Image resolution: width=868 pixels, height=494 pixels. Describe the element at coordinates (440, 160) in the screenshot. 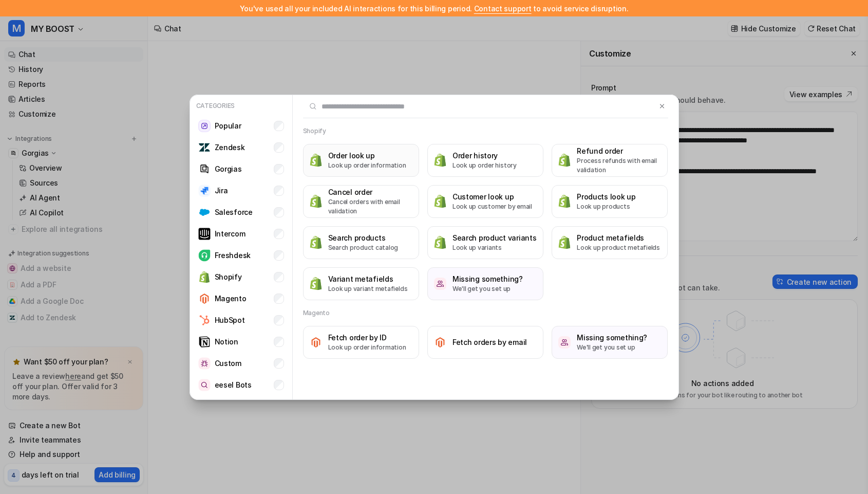

I see `img: Order history` at that location.